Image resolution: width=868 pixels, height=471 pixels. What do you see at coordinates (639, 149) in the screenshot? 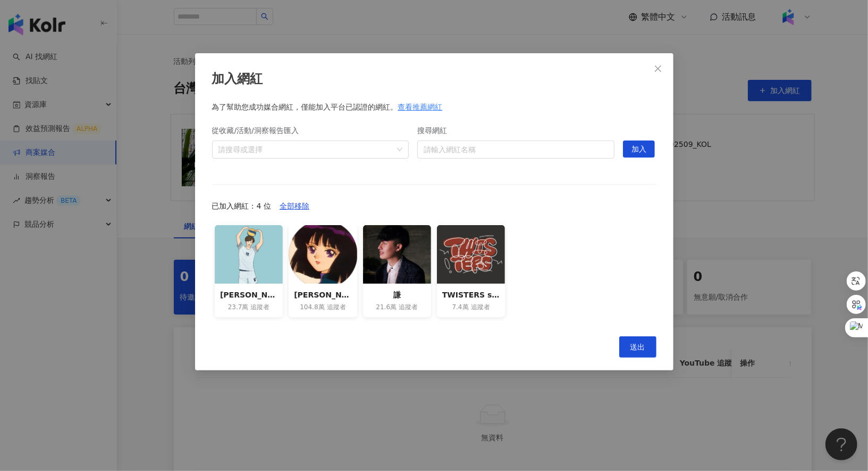
I see `span: 加入` at bounding box center [639, 149].